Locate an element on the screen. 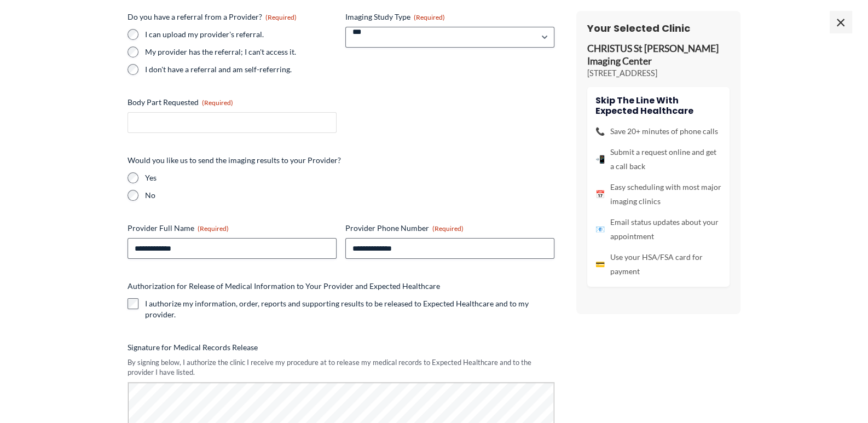 This screenshot has height=423, width=868. label: I don't have a referral and am self-referring. is located at coordinates (241, 69).